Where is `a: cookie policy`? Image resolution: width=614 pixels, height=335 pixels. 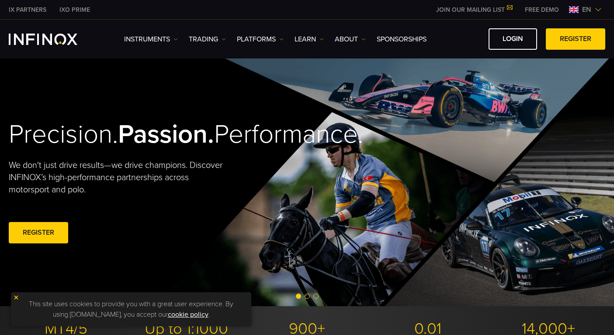 a: cookie policy is located at coordinates (188, 315).